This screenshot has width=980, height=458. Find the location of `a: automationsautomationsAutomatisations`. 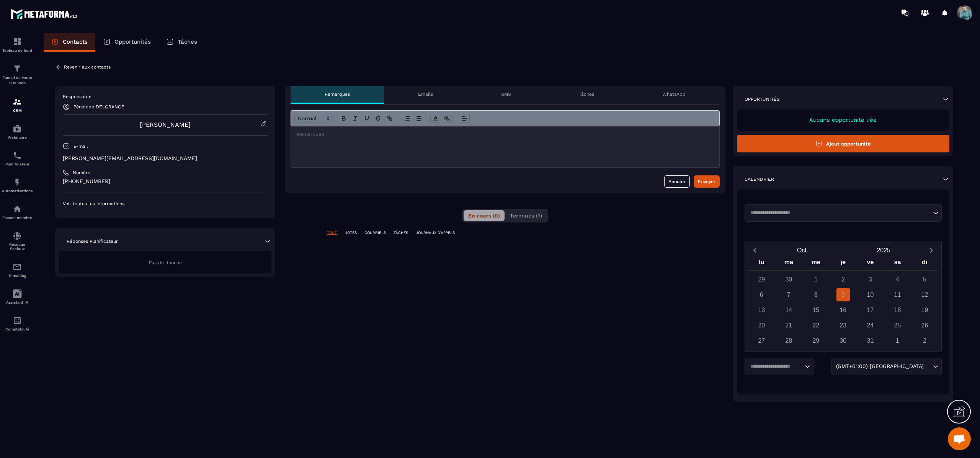

a: automationsautomationsAutomatisations is located at coordinates (17, 185).